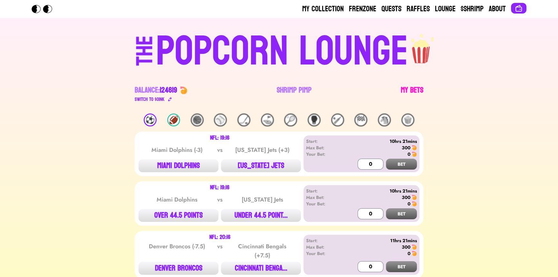 The height and width of the screenshot is (277, 558). Describe the element at coordinates (421, 46) in the screenshot. I see `img: popcorn` at that location.